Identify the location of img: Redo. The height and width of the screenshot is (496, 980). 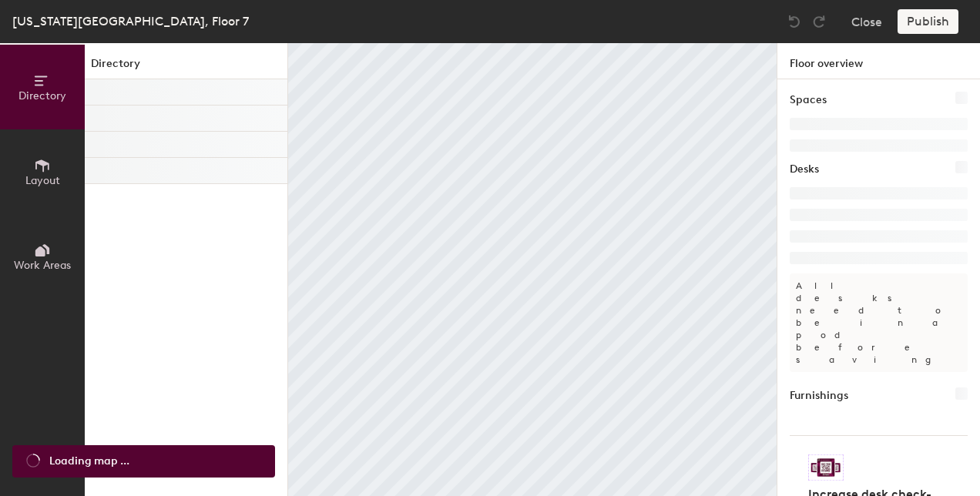
(819, 22).